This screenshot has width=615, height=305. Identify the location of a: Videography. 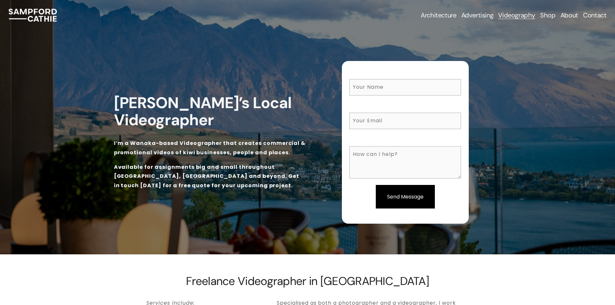
(517, 15).